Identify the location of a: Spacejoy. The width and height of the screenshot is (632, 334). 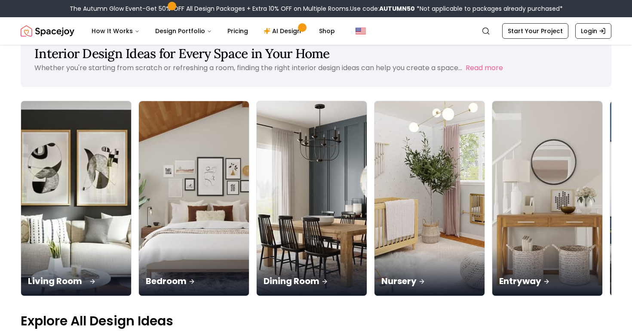
(47, 31).